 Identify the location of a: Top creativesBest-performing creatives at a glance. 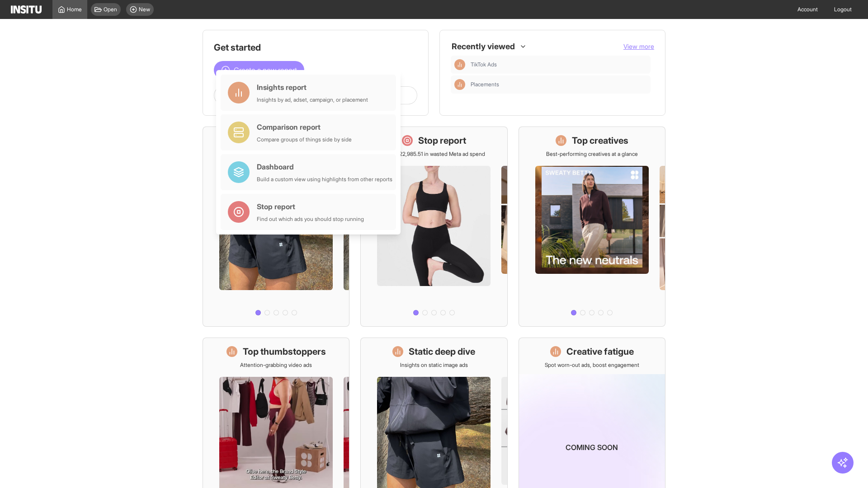
(592, 227).